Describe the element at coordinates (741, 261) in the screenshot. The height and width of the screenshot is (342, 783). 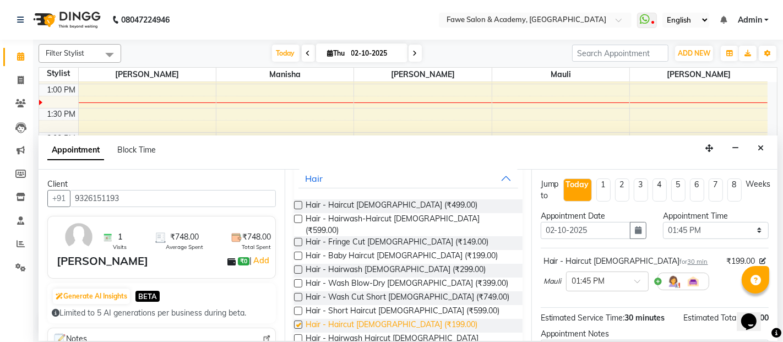
I see `span: ₹199.00` at that location.